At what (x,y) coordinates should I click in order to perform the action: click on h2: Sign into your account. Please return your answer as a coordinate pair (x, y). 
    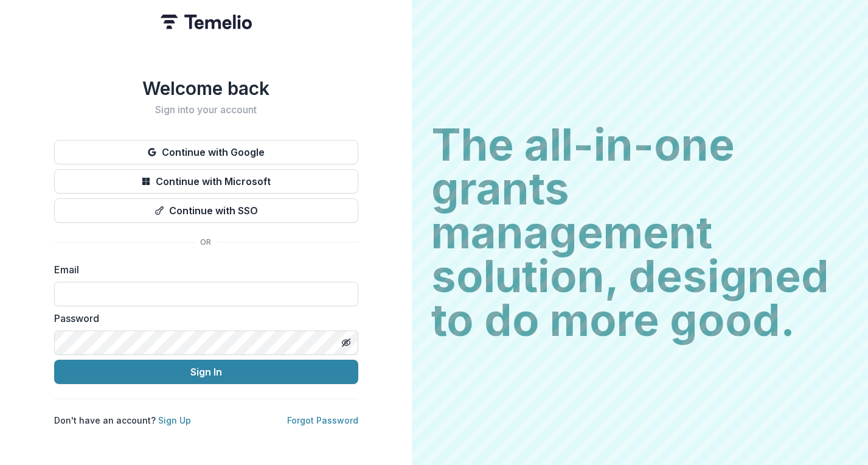
    Looking at the image, I should click on (206, 109).